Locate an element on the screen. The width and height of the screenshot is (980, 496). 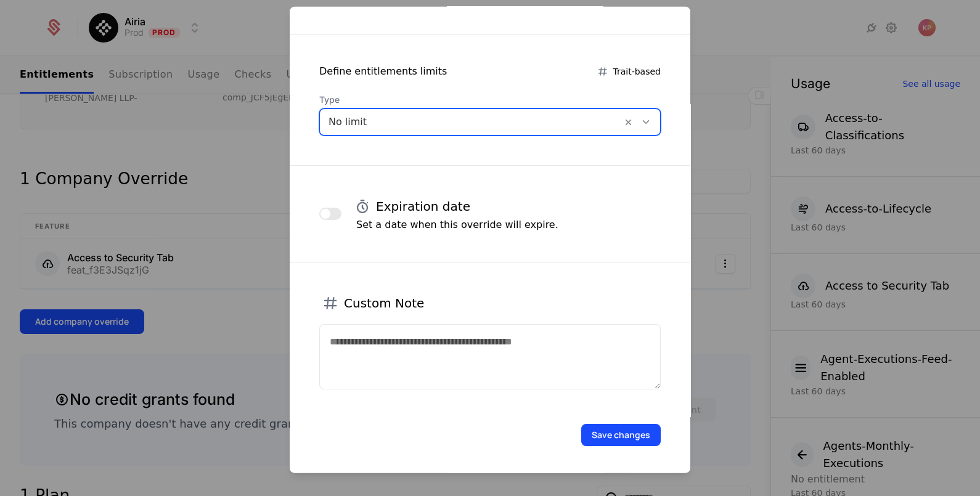
h4: Custom Note is located at coordinates (384, 303).